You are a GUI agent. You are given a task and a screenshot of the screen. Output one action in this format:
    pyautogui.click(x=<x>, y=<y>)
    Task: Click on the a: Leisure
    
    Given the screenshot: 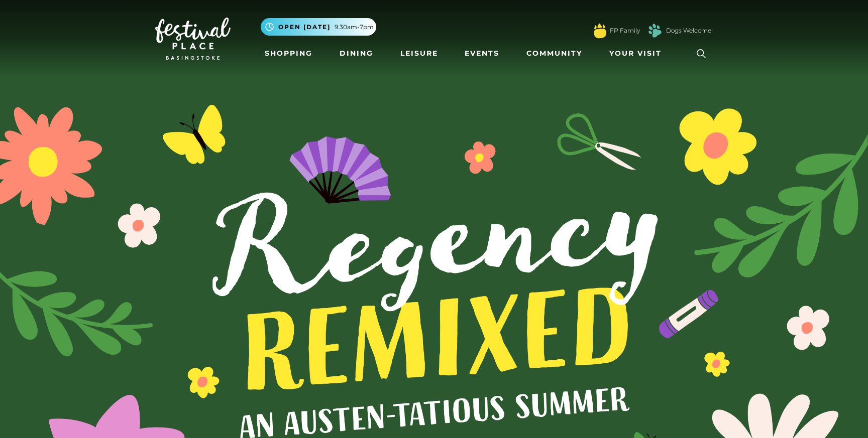 What is the action you would take?
    pyautogui.click(x=419, y=53)
    